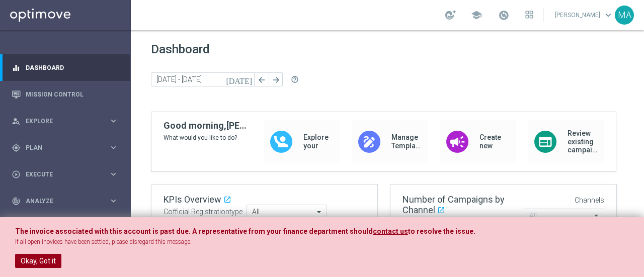 The height and width of the screenshot is (277, 644). What do you see at coordinates (442, 232) in the screenshot?
I see `span: to resolve the issue.` at bounding box center [442, 232].